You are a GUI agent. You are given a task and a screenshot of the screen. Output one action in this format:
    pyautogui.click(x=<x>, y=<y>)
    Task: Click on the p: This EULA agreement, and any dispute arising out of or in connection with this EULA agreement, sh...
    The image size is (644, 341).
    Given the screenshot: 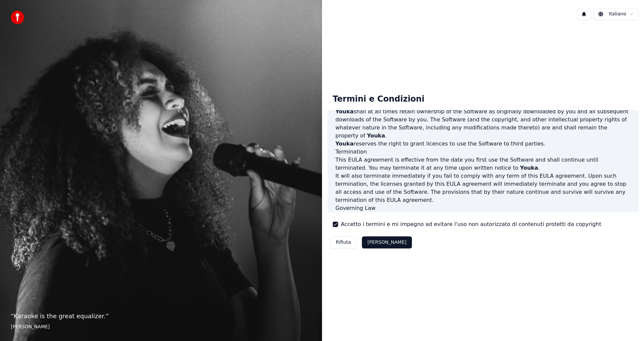 What is the action you would take?
    pyautogui.click(x=483, y=220)
    